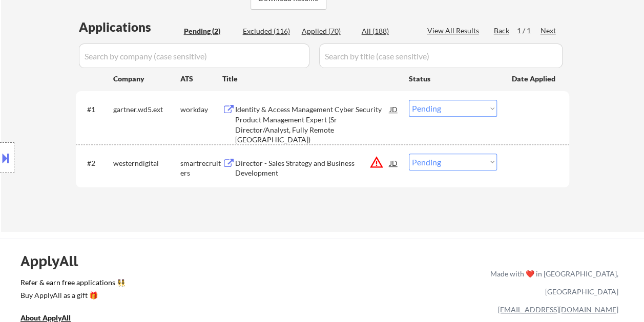  I want to click on a: Refer & earn free applications 👯‍♀️, so click(148, 284).